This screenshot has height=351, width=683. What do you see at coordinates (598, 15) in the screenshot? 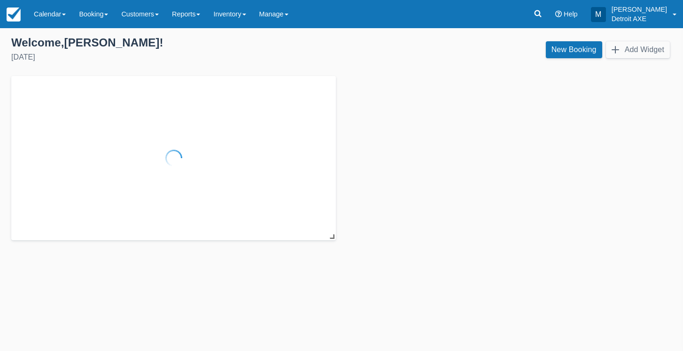
I see `div: M` at bounding box center [598, 15].